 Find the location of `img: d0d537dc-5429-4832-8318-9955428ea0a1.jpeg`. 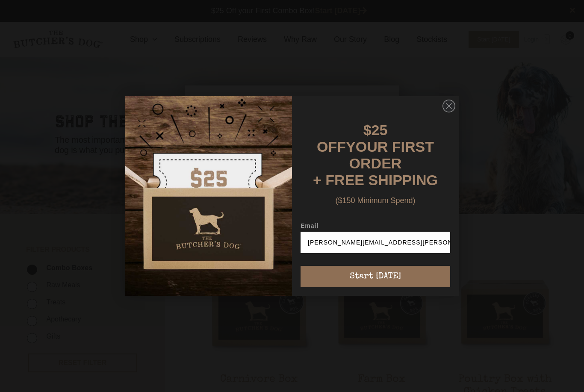

img: d0d537dc-5429-4832-8318-9955428ea0a1.jpeg is located at coordinates (209, 196).